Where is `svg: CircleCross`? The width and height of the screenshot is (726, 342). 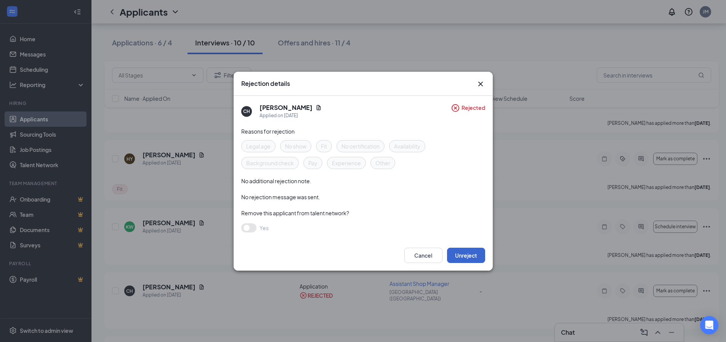 svg: CircleCross is located at coordinates (456, 108).